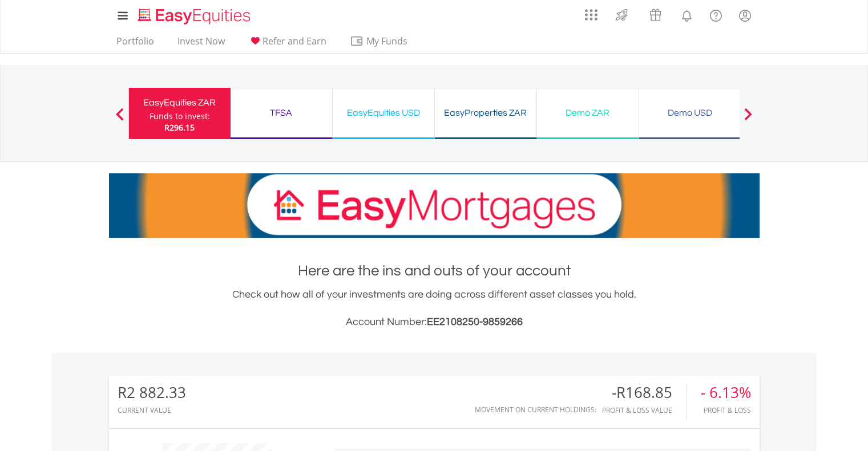  Describe the element at coordinates (622, 15) in the screenshot. I see `img: thrive-v2.svg` at that location.